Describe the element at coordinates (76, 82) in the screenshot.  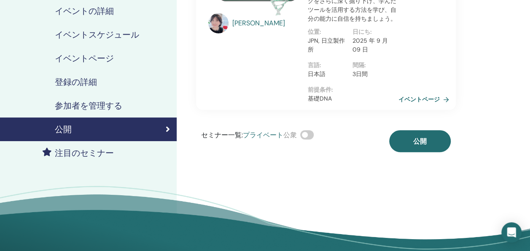
I see `h4: 登録の詳細` at that location.